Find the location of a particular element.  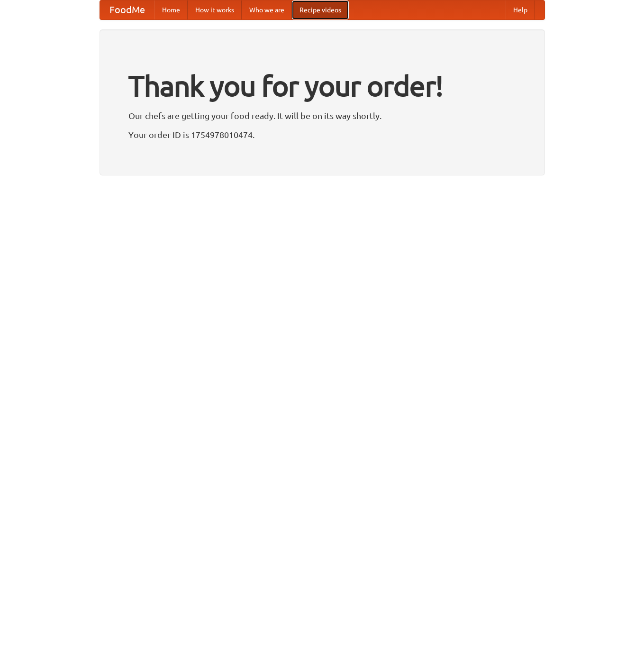

p: Our chefs are getting your food ready. It will be on its way shortly. is located at coordinates (322, 116).